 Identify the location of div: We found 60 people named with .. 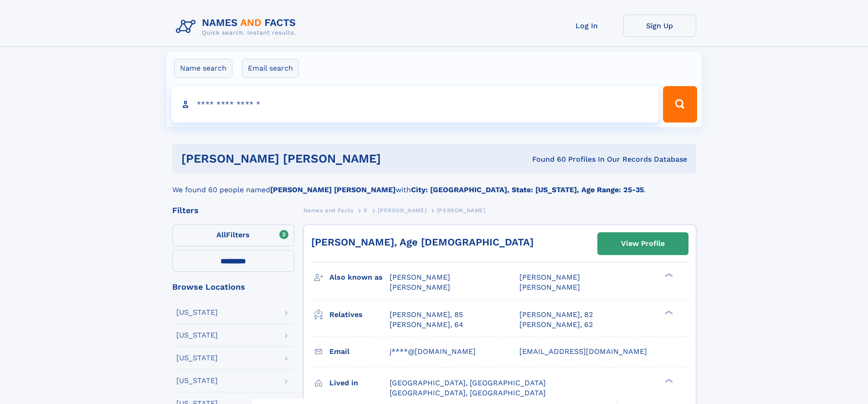
(434, 184).